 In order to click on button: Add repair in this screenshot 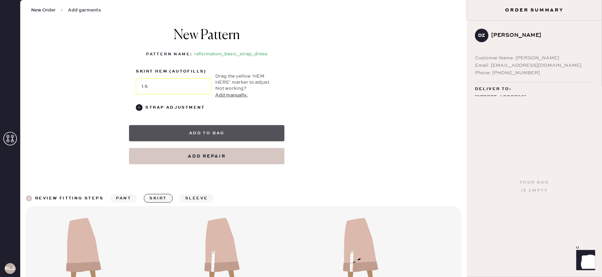, I will do `click(207, 156)`.